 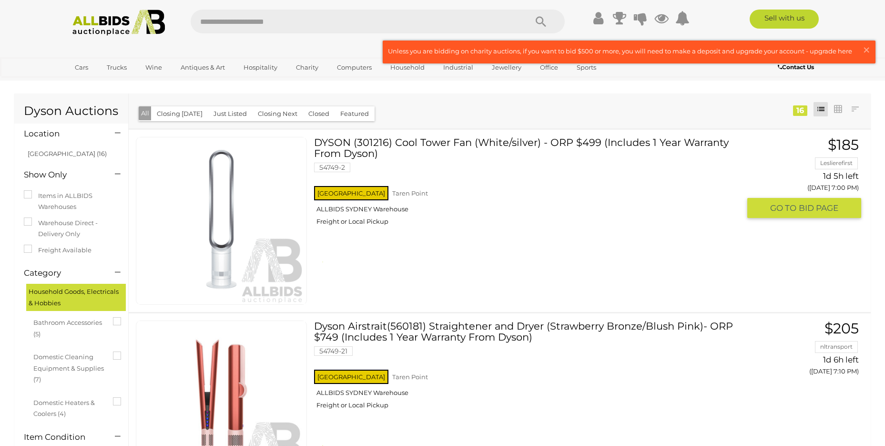 What do you see at coordinates (549, 67) in the screenshot?
I see `a: Office` at bounding box center [549, 67].